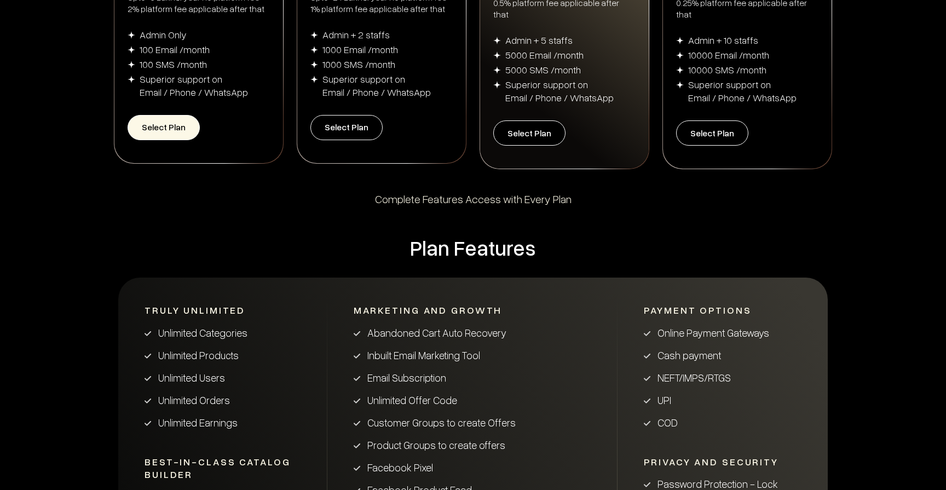  What do you see at coordinates (472, 355) in the screenshot?
I see `li: Inbuilt Email Marketing Tool` at bounding box center [472, 355].